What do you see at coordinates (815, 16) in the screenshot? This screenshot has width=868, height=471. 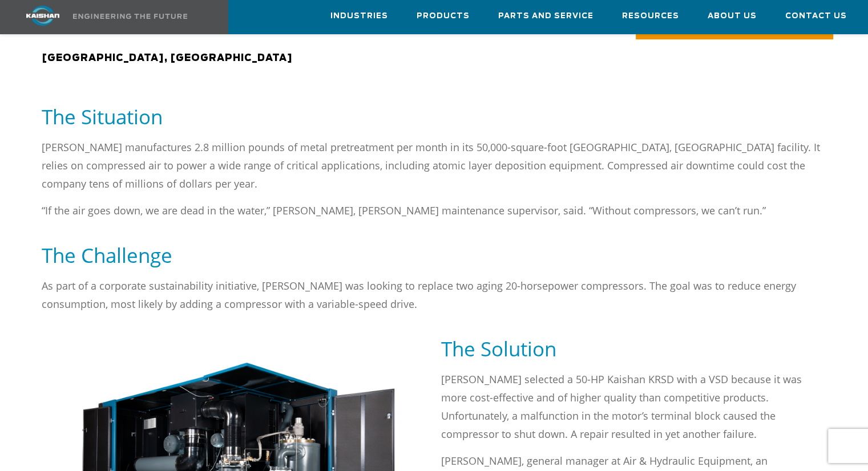 I see `a: Contact Us` at bounding box center [815, 16].